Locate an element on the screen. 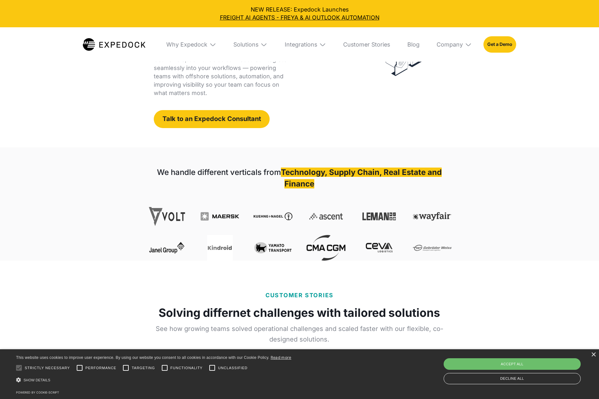 This screenshot has width=599, height=399. a: Customer Stories is located at coordinates (366, 44).